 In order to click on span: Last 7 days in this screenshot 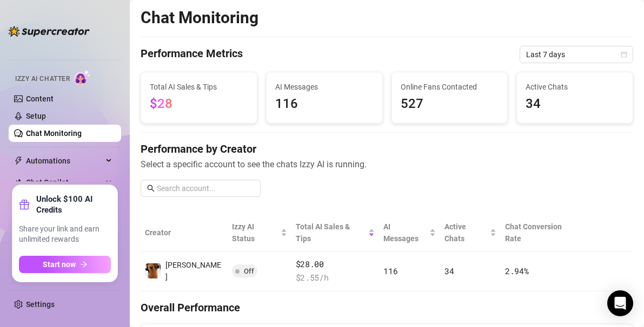, I will do `click(577, 54)`.